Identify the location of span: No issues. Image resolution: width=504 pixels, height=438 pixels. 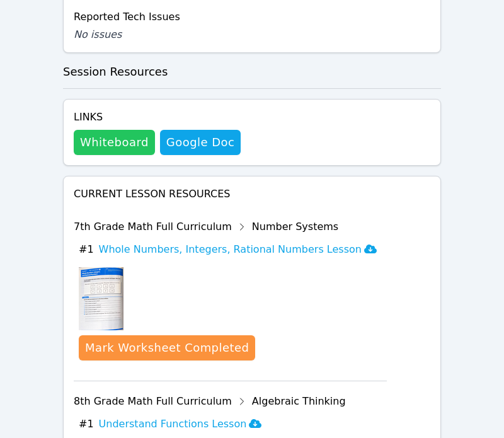
(98, 34).